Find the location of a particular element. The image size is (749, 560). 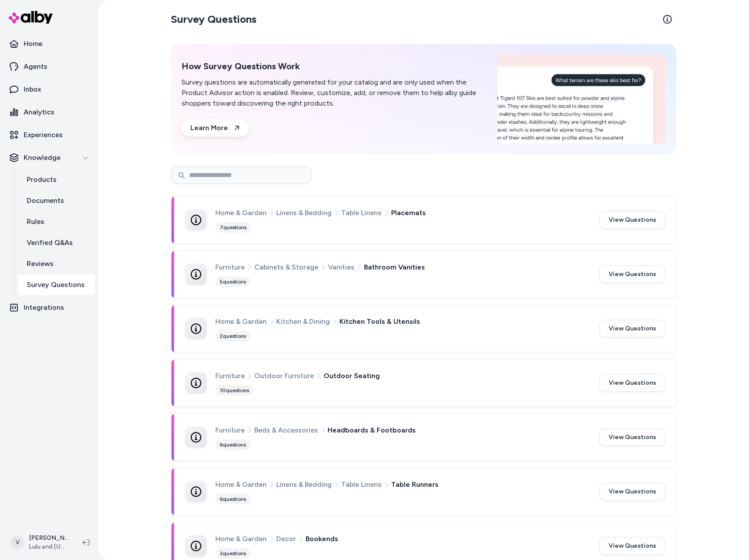

p: Reviews is located at coordinates (40, 264).